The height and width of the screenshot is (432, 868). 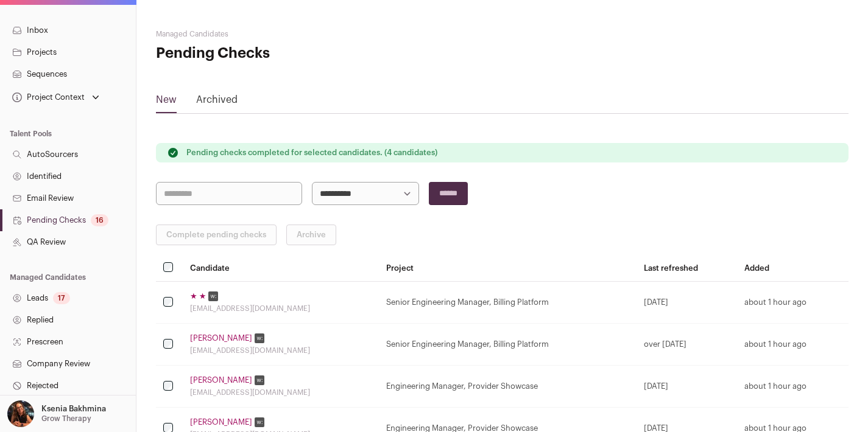 I want to click on h2: Managed Candidates, so click(x=271, y=34).